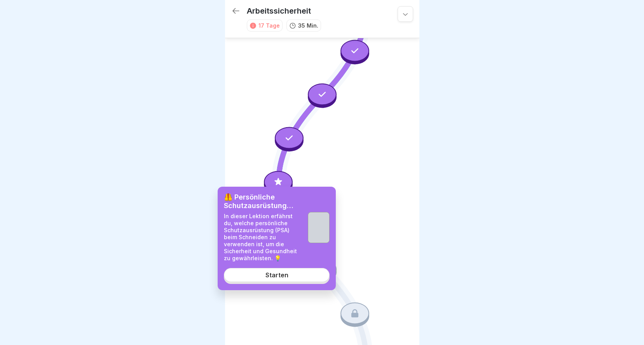  What do you see at coordinates (277, 275) in the screenshot?
I see `div: Starten` at bounding box center [277, 275].